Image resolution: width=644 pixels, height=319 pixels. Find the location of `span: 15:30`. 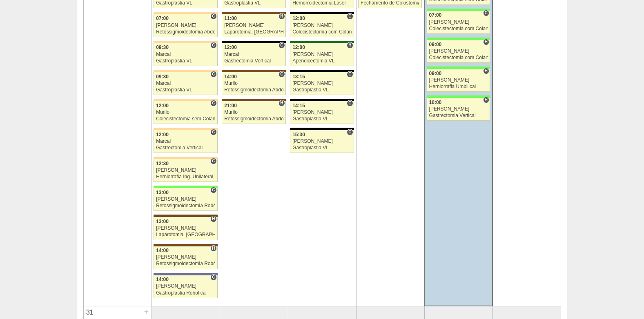

span: 15:30 is located at coordinates (298, 135).